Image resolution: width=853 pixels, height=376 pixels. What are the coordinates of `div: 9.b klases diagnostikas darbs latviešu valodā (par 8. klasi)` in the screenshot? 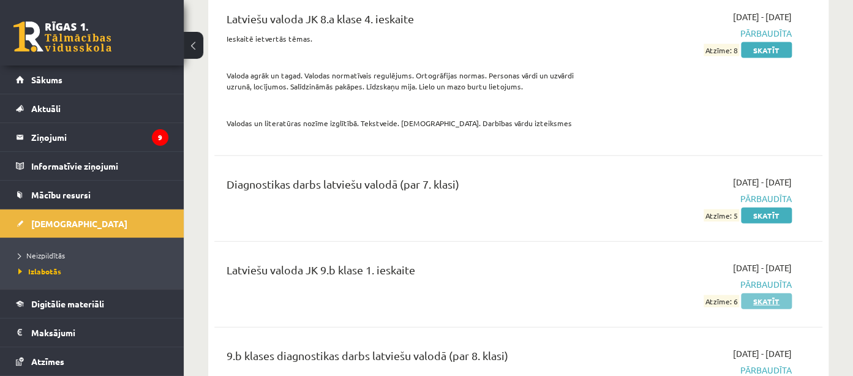 It's located at (411, 358).